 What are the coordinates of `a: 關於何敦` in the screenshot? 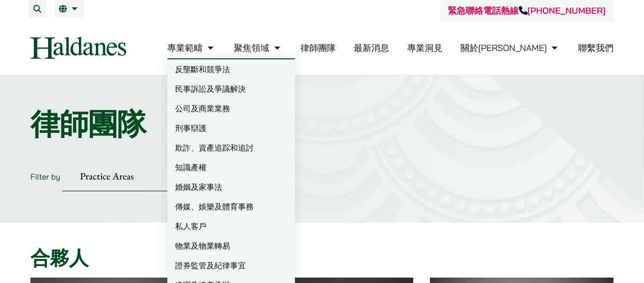 It's located at (510, 47).